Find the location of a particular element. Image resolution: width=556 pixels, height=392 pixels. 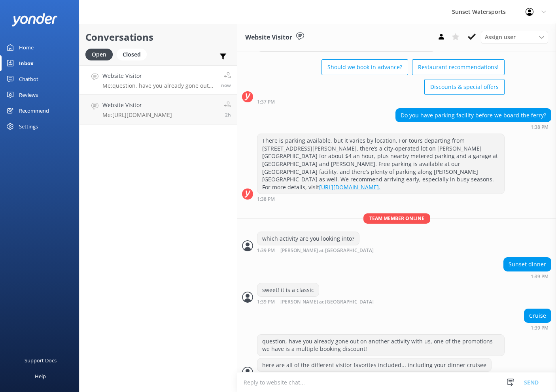

div: Open is located at coordinates (99, 54).